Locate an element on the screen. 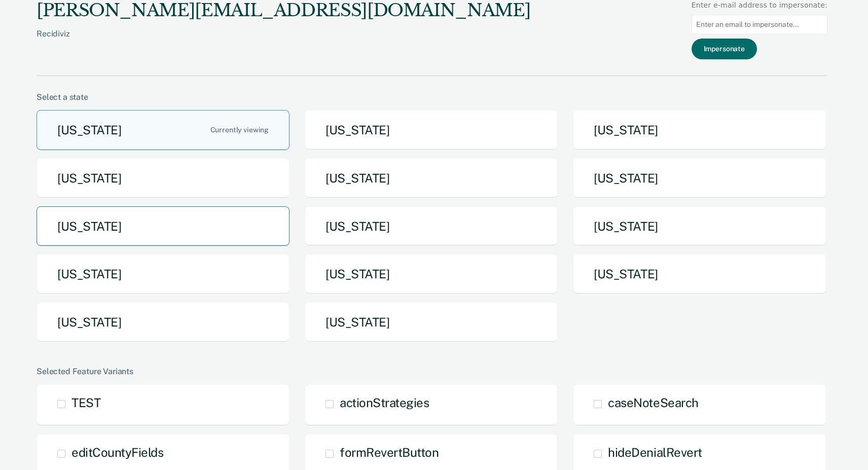 The width and height of the screenshot is (868, 470). span: editCountyFields is located at coordinates (117, 452).